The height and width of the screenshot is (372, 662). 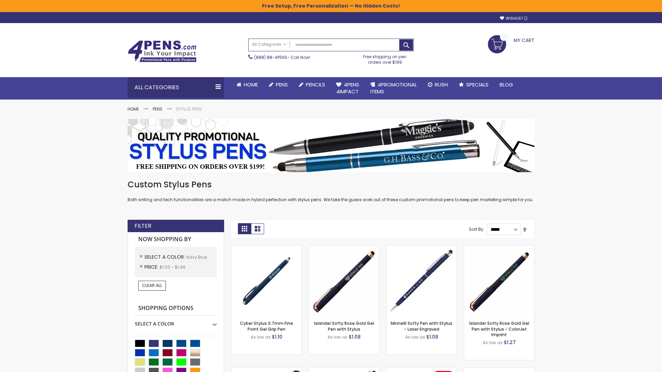 What do you see at coordinates (282, 84) in the screenshot?
I see `span: Pens` at bounding box center [282, 84].